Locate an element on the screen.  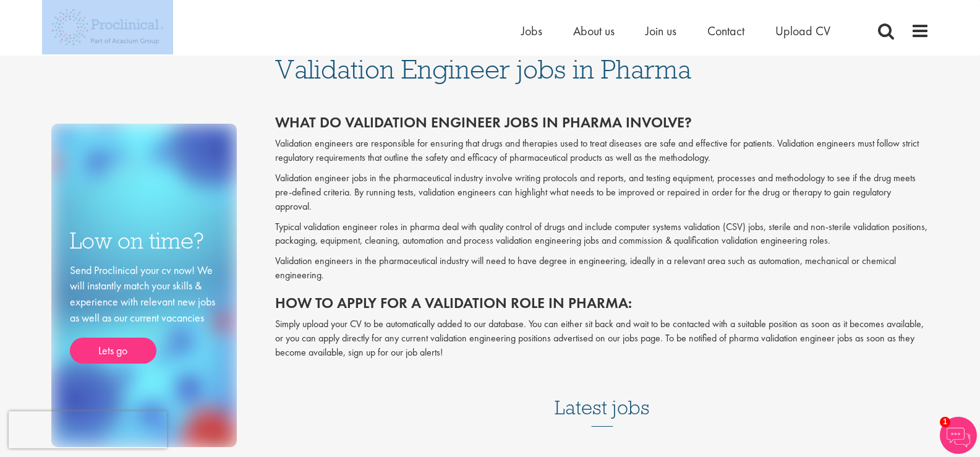
p: Validation engineers are responsible for ensuring that drugs and therapies used to treat diseases... is located at coordinates (602, 151).